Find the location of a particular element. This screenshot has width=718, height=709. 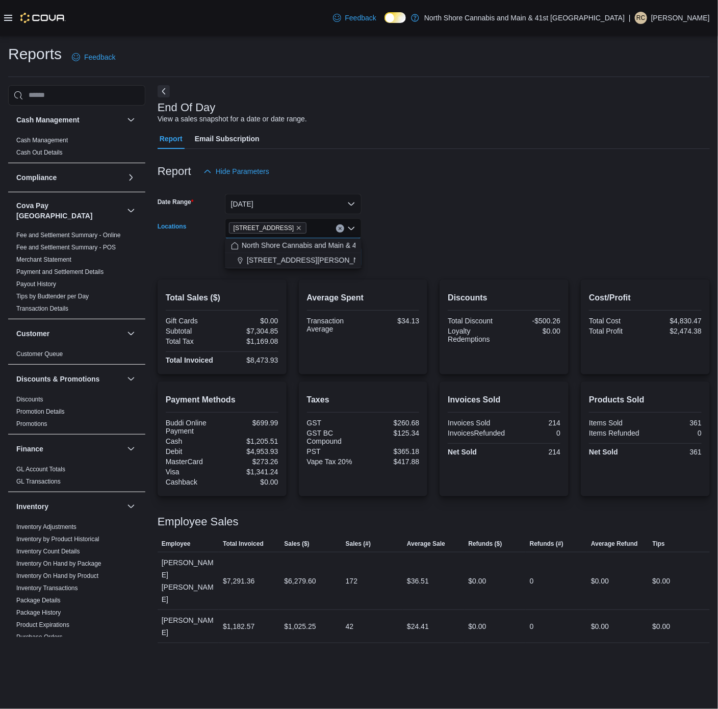

div: PST is located at coordinates (334, 451).